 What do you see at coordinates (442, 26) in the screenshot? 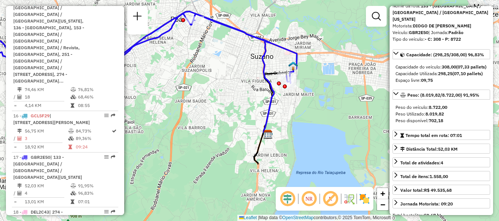
I see `div: Motorista:` at bounding box center [442, 26].